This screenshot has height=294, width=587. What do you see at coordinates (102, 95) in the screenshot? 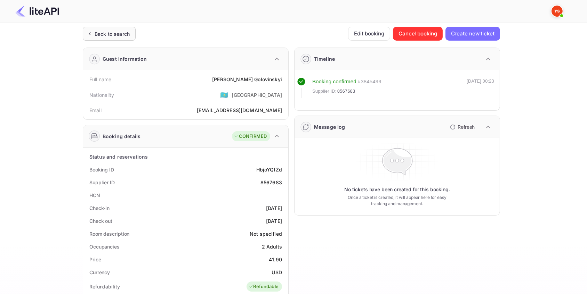
I see `div: Nationality` at bounding box center [102, 95].